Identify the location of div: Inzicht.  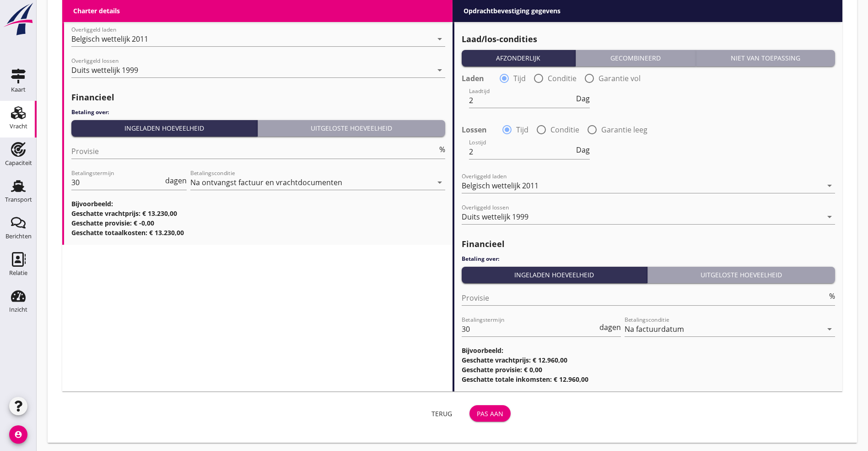
(19, 309).